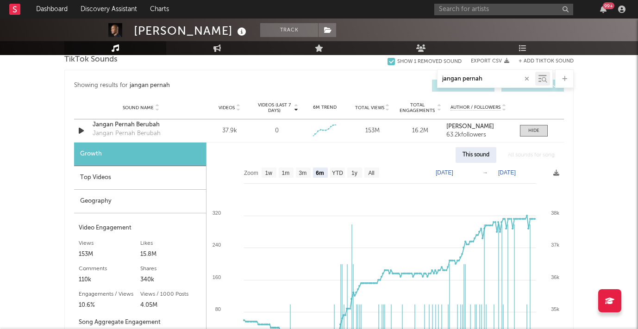 Image resolution: width=638 pixels, height=329 pixels. What do you see at coordinates (91, 60) in the screenshot?
I see `span: TikTok Sounds` at bounding box center [91, 60].